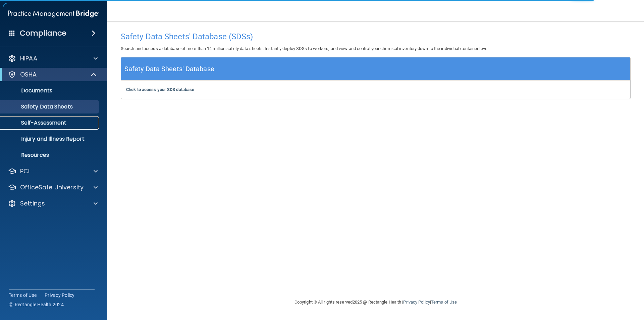  Describe the element at coordinates (52, 188) in the screenshot. I see `p: OfficeSafe University` at that location.